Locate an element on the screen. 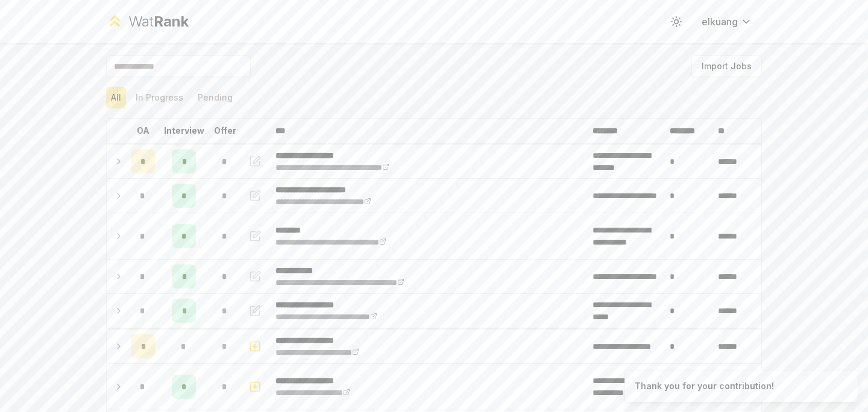 This screenshot has height=412, width=868. div: Thank you for your contribution! is located at coordinates (704, 386).